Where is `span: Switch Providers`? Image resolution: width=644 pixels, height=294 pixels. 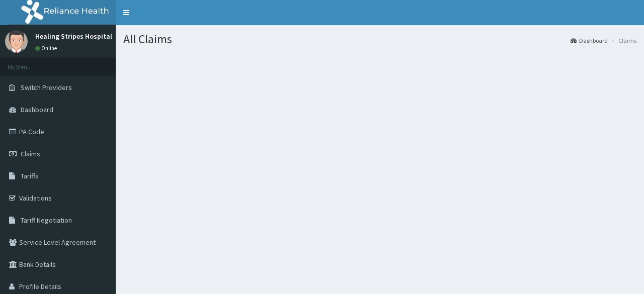
span: Switch Providers is located at coordinates (46, 87).